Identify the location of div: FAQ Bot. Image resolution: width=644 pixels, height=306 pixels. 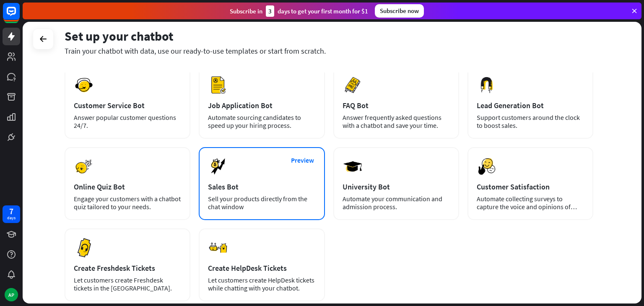
(396, 105).